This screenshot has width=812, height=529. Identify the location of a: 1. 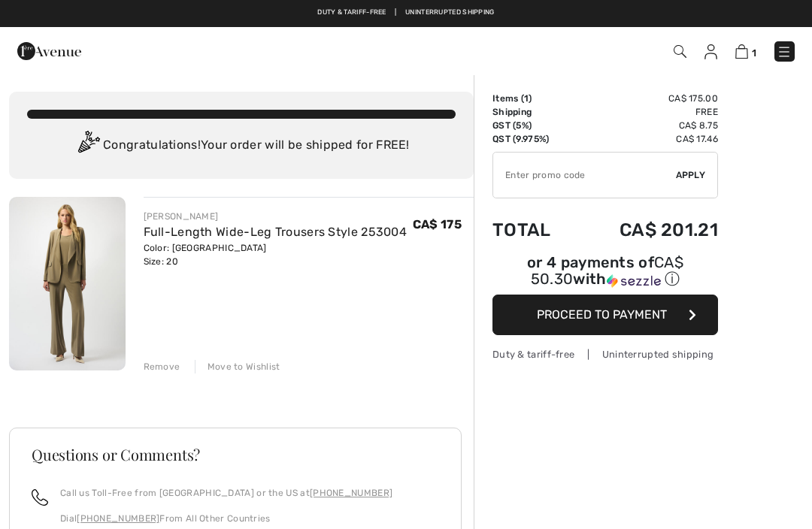
(746, 51).